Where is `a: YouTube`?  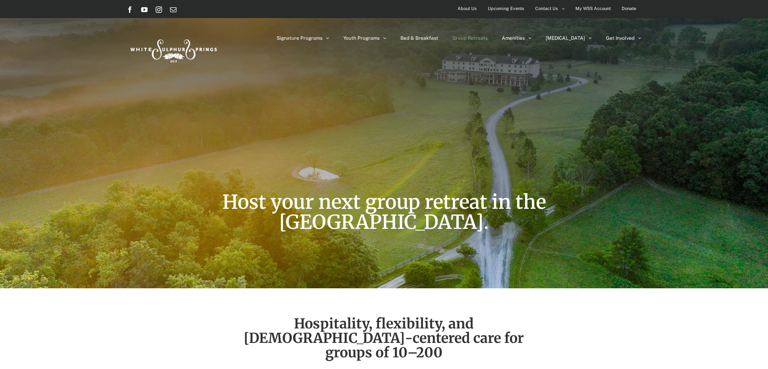
a: YouTube is located at coordinates (144, 10).